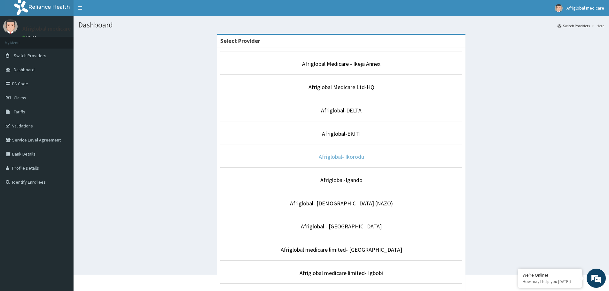  Describe the element at coordinates (341, 273) in the screenshot. I see `a: Afriglobal medicare limited- Igbobi` at that location.